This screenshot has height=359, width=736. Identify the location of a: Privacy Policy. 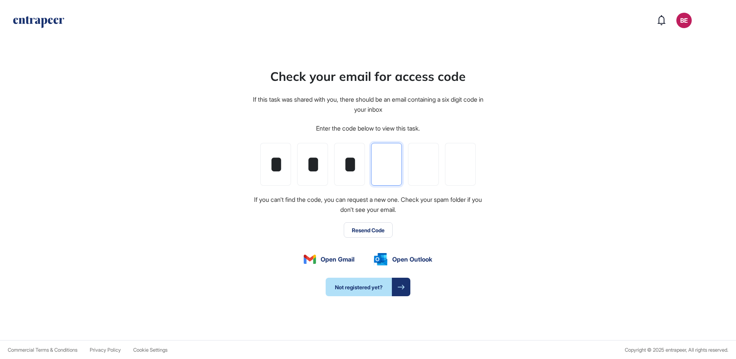
(105, 350).